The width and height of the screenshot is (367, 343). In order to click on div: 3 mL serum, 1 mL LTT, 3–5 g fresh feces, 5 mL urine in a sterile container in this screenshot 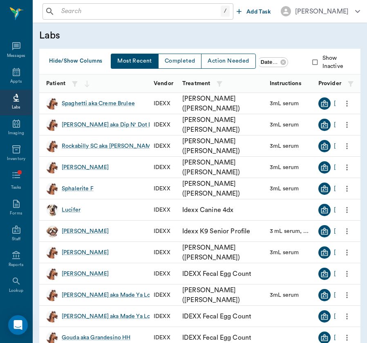, I will do `click(290, 231)`.